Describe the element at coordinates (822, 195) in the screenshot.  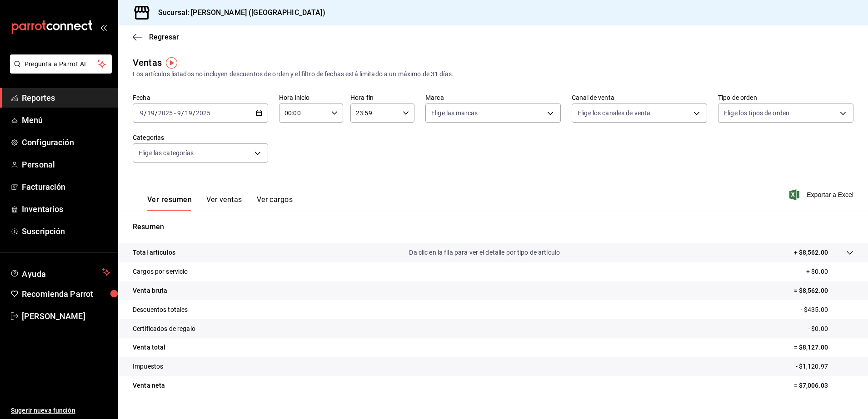
I see `span: Exportar a Excel` at that location.